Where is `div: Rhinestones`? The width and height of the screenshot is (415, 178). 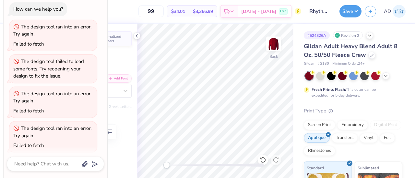
div: Rhinestones is located at coordinates (319, 151).